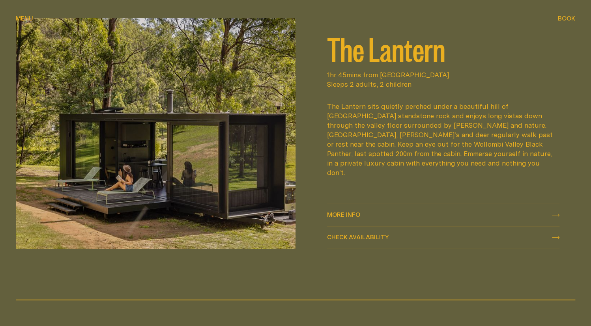  I want to click on a: More info, so click(443, 215).